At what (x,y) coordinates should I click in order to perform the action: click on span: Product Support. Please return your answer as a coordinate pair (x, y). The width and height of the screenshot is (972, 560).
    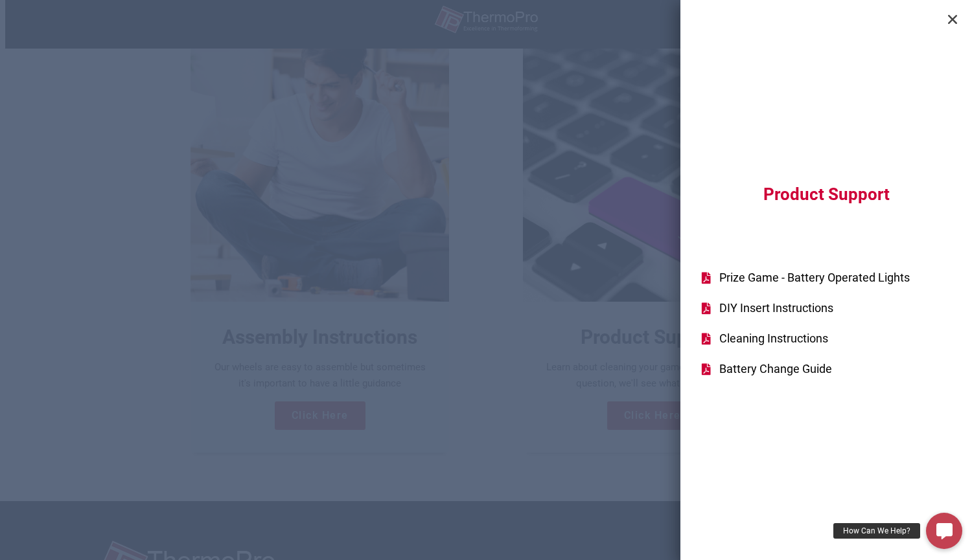
    Looking at the image, I should click on (826, 194).